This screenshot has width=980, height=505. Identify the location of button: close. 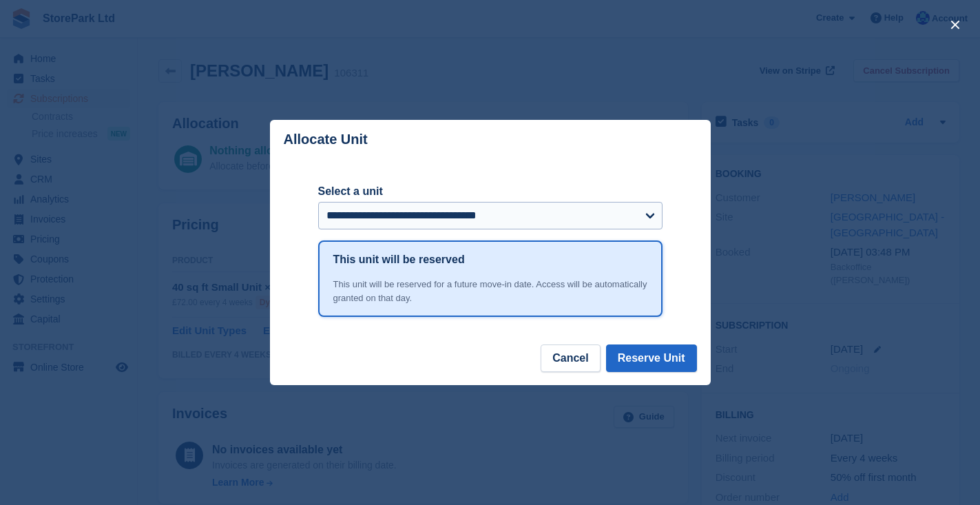
(956, 24).